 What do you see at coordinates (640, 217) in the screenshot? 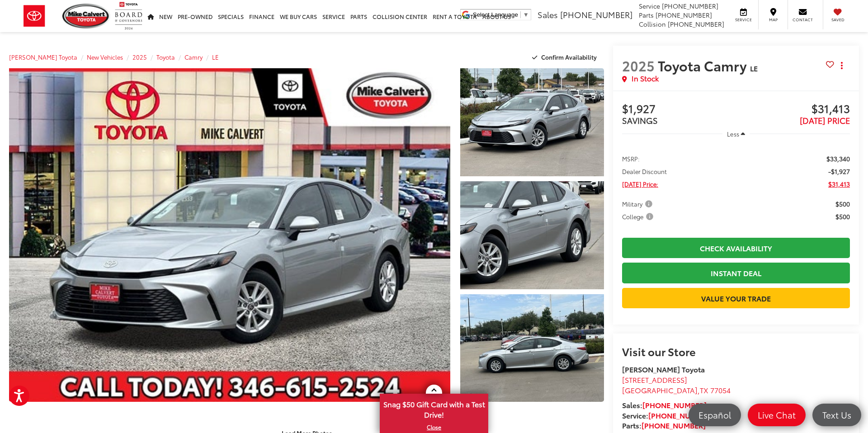
I see `button: College` at bounding box center [640, 217].